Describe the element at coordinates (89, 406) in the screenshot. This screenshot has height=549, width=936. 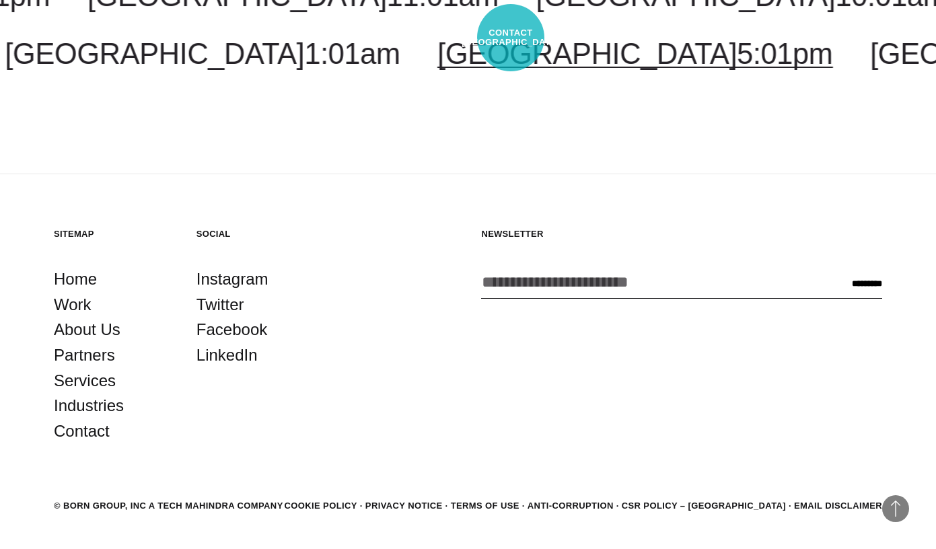
I see `a: Industries` at that location.